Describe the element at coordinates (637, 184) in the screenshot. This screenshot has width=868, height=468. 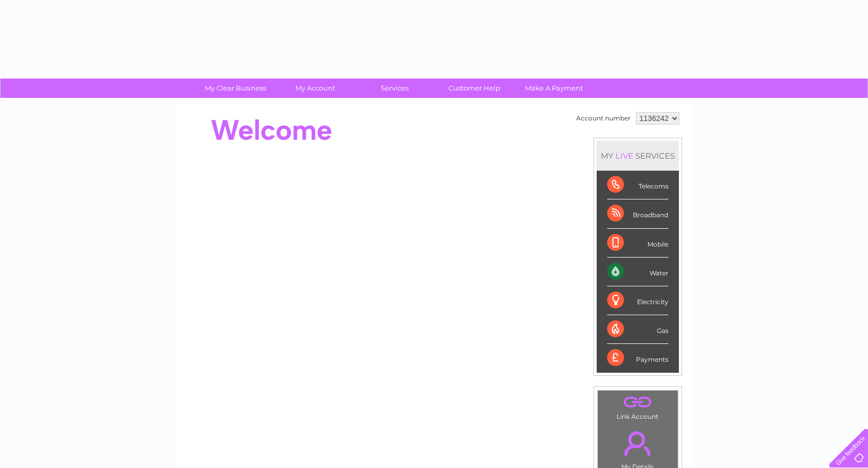
I see `div: Telecoms` at that location.